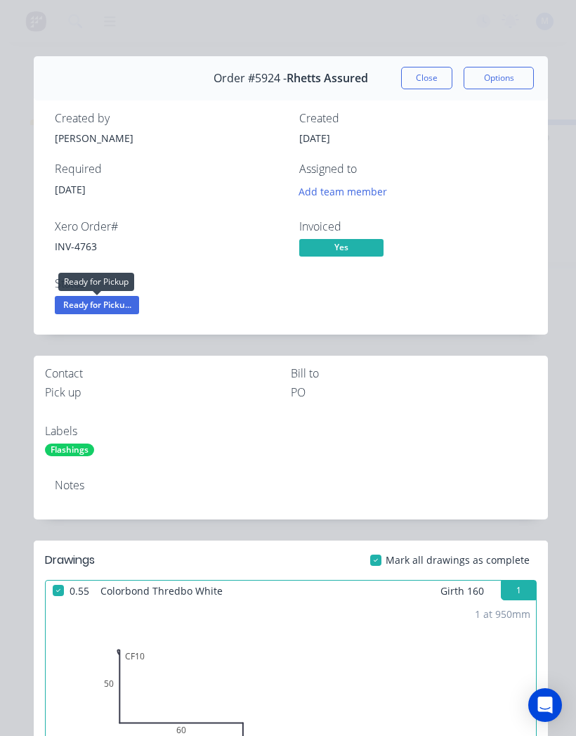 This screenshot has height=736, width=576. I want to click on div: INV-4763, so click(169, 246).